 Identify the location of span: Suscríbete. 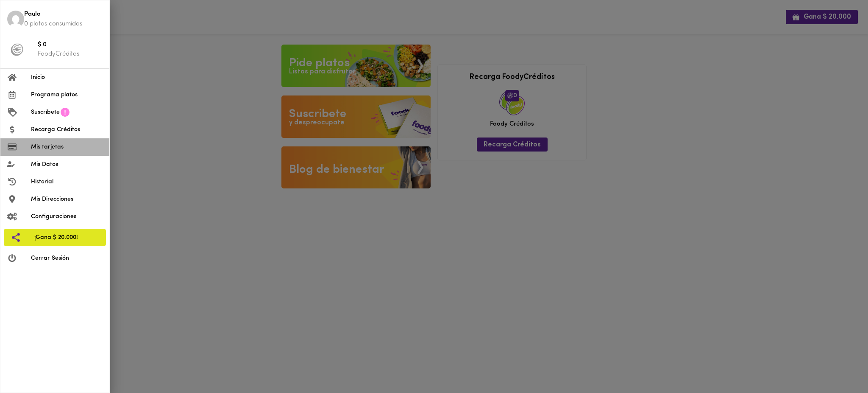
(45, 112).